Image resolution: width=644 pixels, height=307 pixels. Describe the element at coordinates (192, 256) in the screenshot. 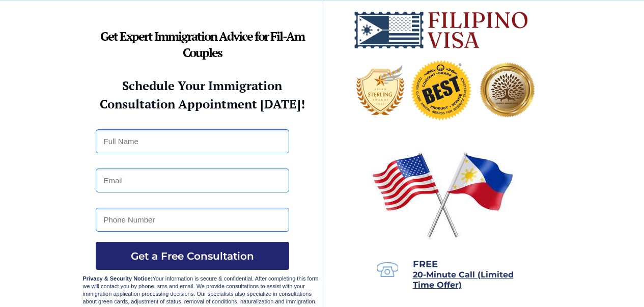

I see `span: Get a Free Consultation` at that location.